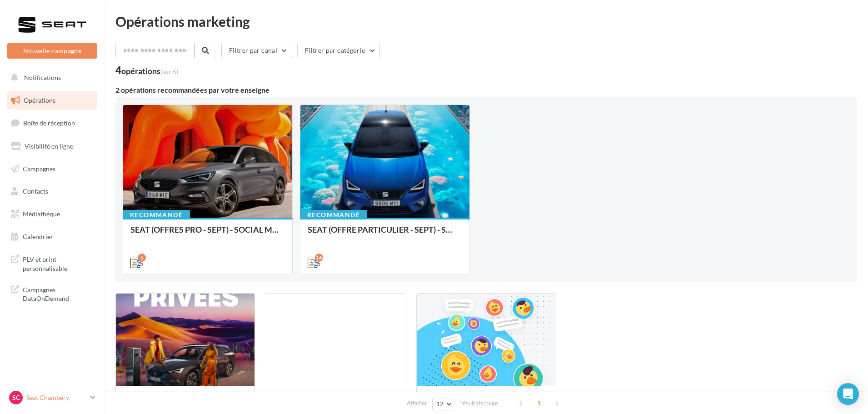 The height and width of the screenshot is (414, 868). Describe the element at coordinates (58, 293) in the screenshot. I see `span: Campagnes DataOnDemand` at that location.